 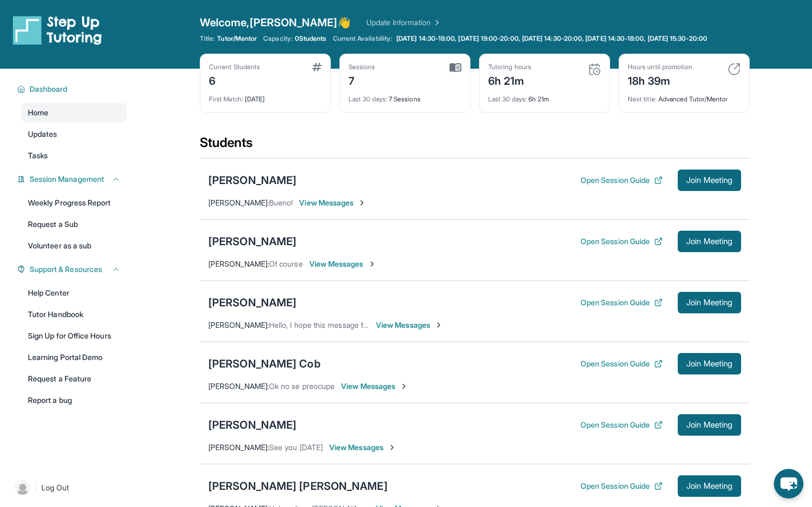 What do you see at coordinates (74, 203) in the screenshot?
I see `a: Weekly Progress Report` at bounding box center [74, 203].